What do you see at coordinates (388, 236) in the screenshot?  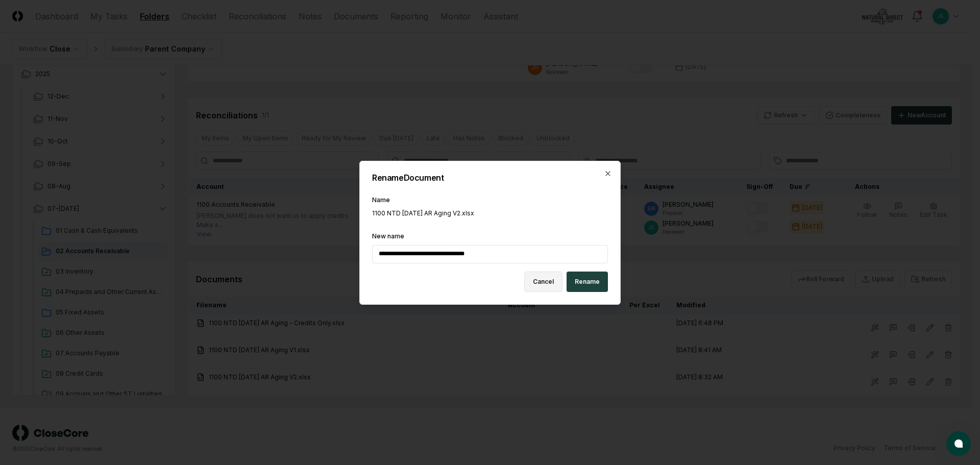 I see `label: New name` at bounding box center [388, 236].